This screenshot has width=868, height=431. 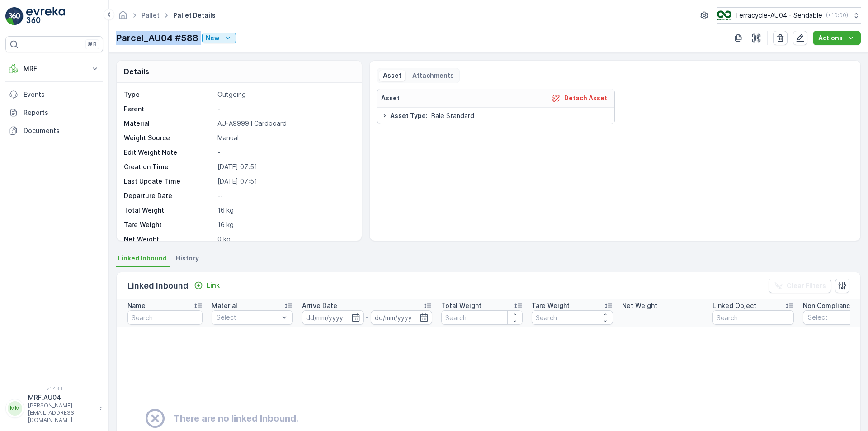 I want to click on button: Terracycle-AU04 - Sendable(+10:00), so click(x=789, y=16).